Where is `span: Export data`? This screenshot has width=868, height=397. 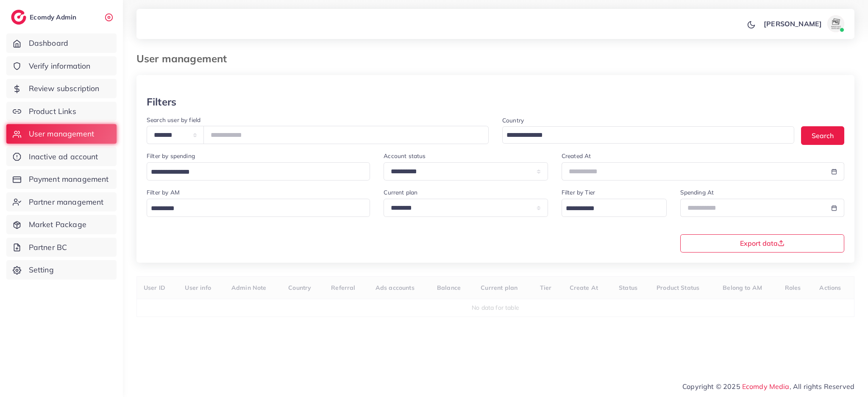
span: Export data is located at coordinates (762, 243).